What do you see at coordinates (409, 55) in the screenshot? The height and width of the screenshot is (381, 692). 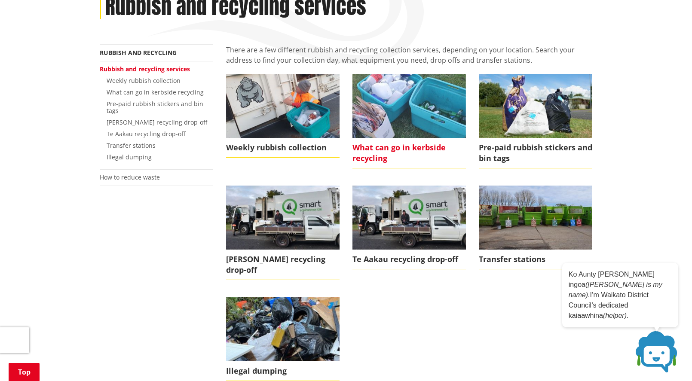 I see `p: There are a few different rubbish and recycling collection services, depending on your location. ...` at bounding box center [409, 55].